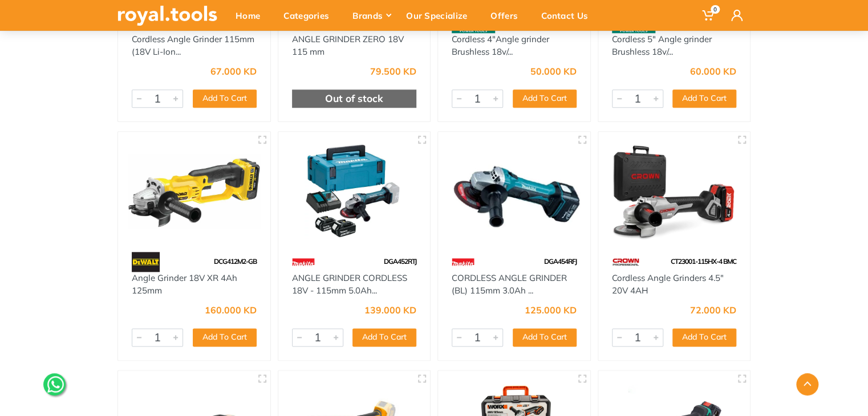  What do you see at coordinates (233, 71) in the screenshot?
I see `div: 67.000 KD` at bounding box center [233, 71].